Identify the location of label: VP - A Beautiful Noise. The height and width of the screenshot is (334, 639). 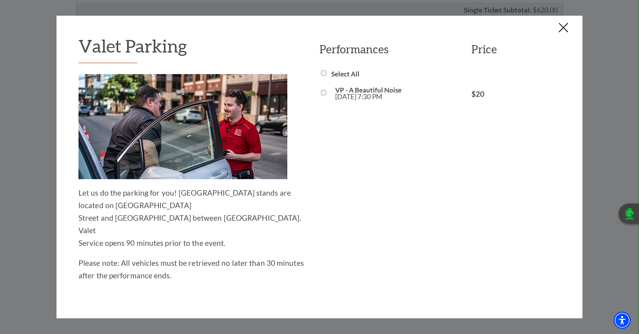
(401, 93).